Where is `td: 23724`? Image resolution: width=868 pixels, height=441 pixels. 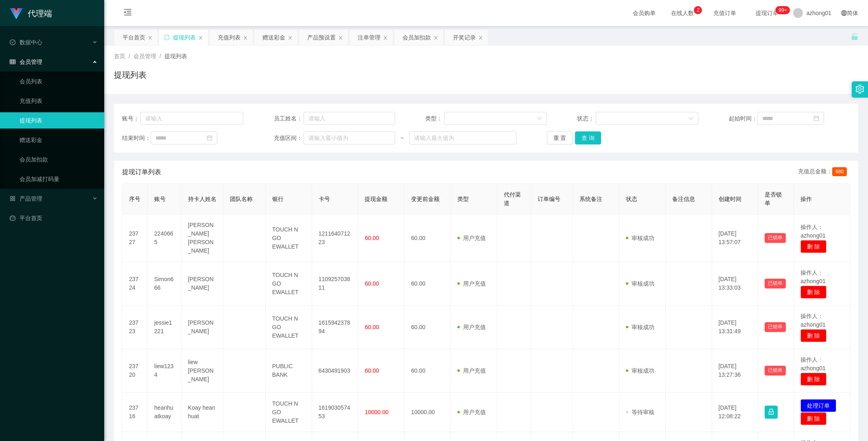 td: 23724 is located at coordinates (135, 284).